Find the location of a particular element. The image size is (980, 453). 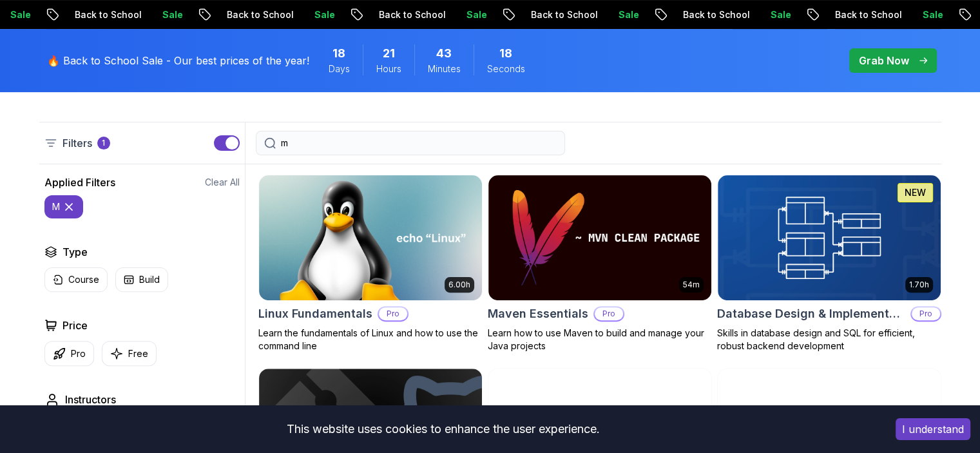

span: 43 Minutes is located at coordinates (444, 54).